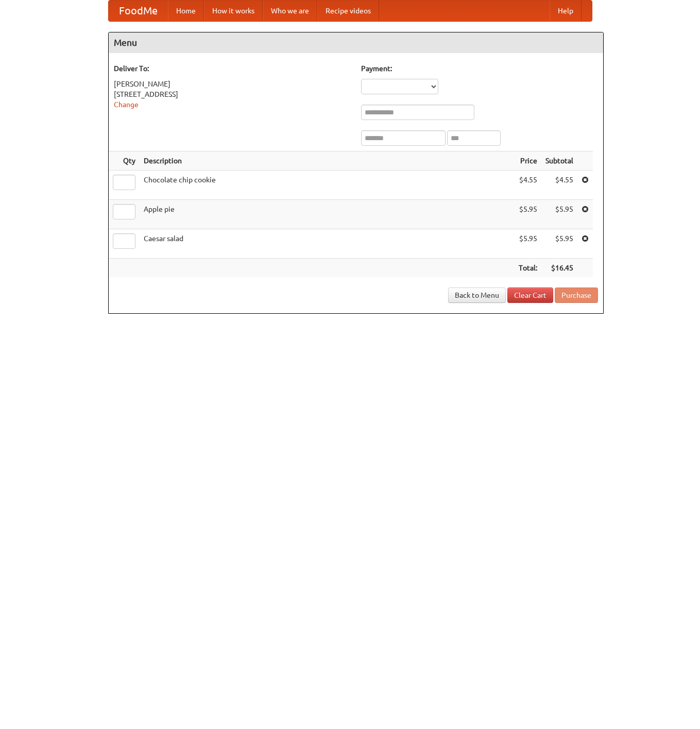 Image resolution: width=700 pixels, height=729 pixels. Describe the element at coordinates (348, 11) in the screenshot. I see `a: Recipe videos` at that location.